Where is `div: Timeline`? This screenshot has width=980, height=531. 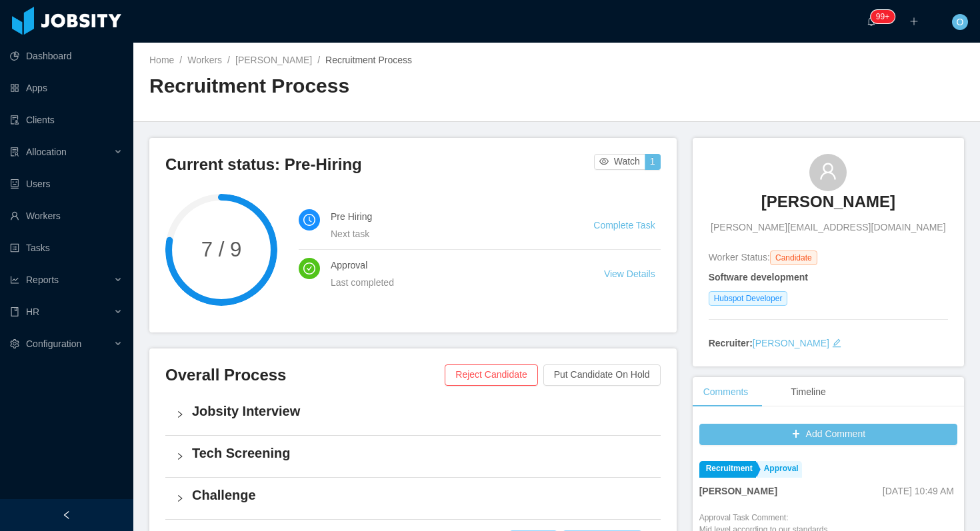
div: Timeline is located at coordinates (808, 392).